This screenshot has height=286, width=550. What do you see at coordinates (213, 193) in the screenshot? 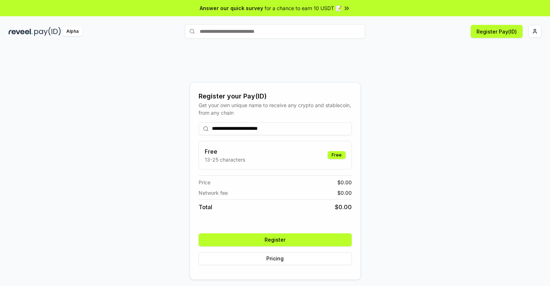
I see `span: Network fee` at bounding box center [213, 193].